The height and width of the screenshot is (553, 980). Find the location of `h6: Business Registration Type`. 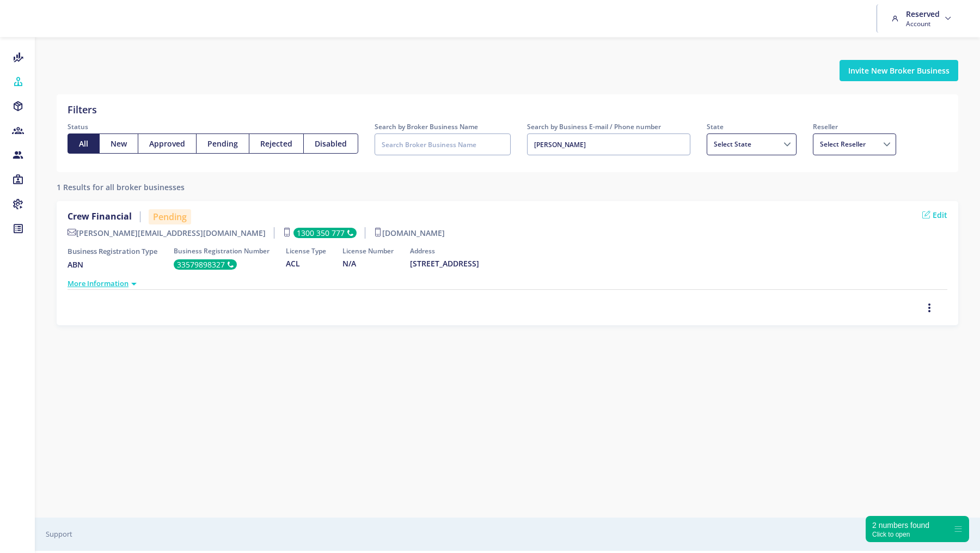

h6: Business Registration Type is located at coordinates (112, 252).